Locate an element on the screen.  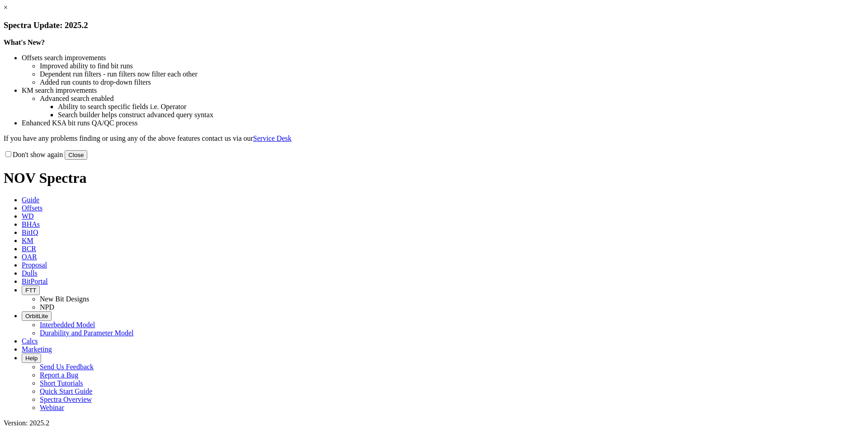
span: Offsets is located at coordinates (32, 207).